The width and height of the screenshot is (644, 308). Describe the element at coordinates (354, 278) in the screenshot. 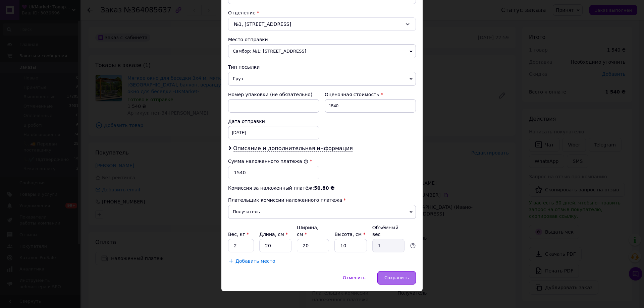

I see `span: Отменить` at that location.